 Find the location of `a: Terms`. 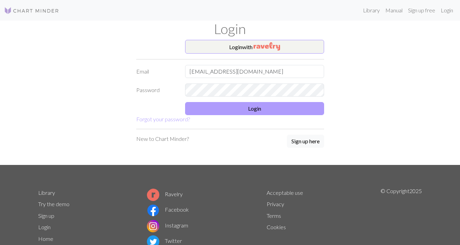

a: Terms is located at coordinates (274, 216).